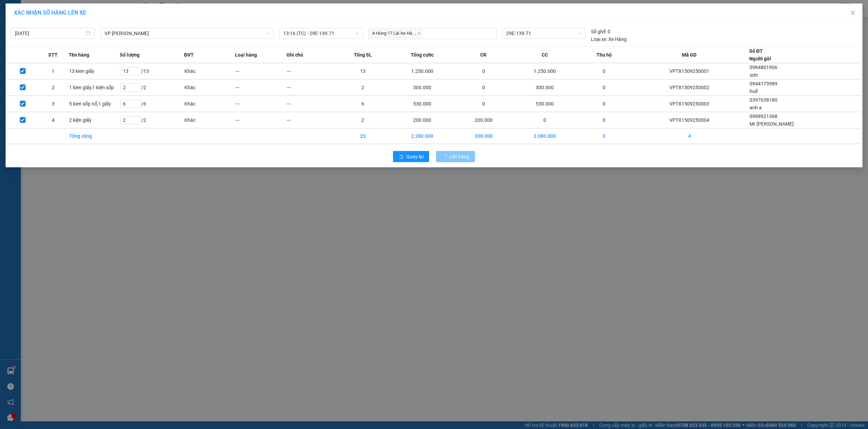 Image resolution: width=868 pixels, height=429 pixels. I want to click on span: Loại xe:, so click(599, 39).